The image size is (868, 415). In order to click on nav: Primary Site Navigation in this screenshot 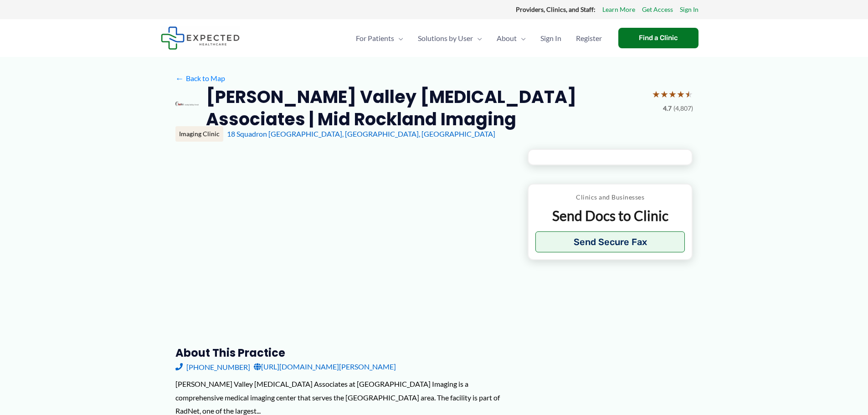, I will do `click(479, 38)`.